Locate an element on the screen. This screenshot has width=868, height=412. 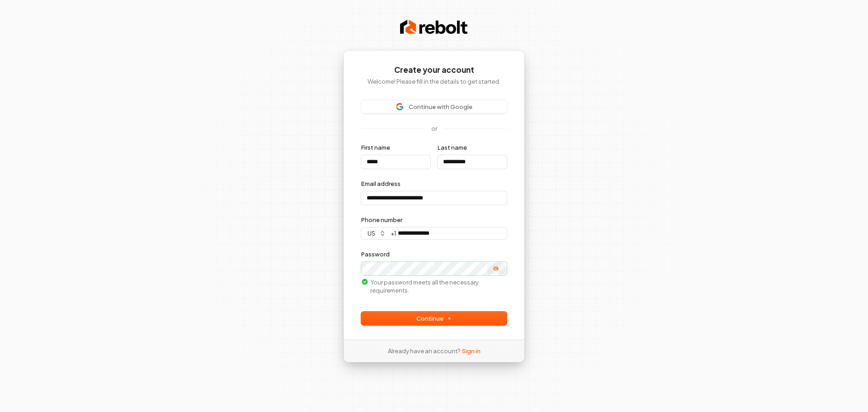
p: Welcome! Please fill in the details to get started. is located at coordinates (434, 81).